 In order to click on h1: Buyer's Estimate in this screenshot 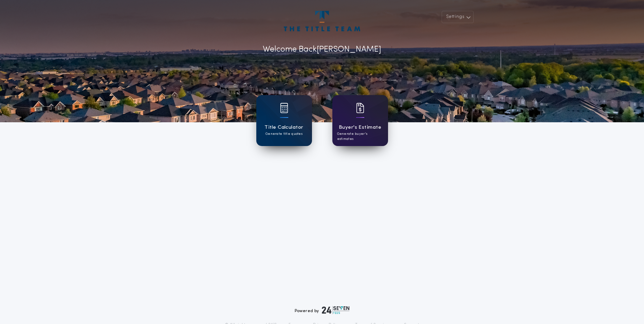, I will do `click(360, 127)`.